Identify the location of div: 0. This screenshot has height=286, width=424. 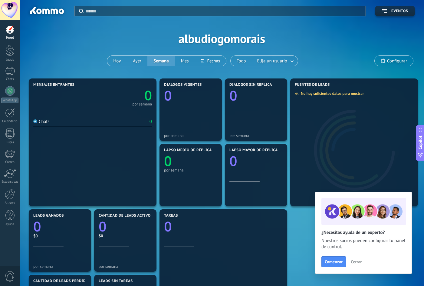
(151, 121).